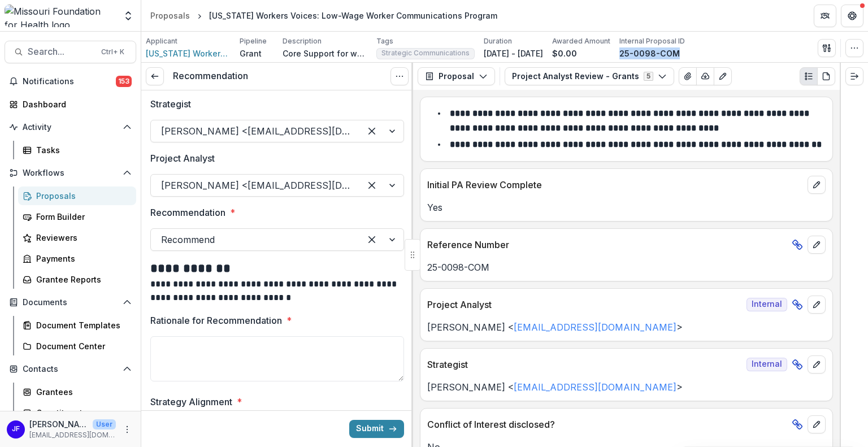 Image resolution: width=868 pixels, height=447 pixels. I want to click on p: Initial PA Review Complete, so click(615, 185).